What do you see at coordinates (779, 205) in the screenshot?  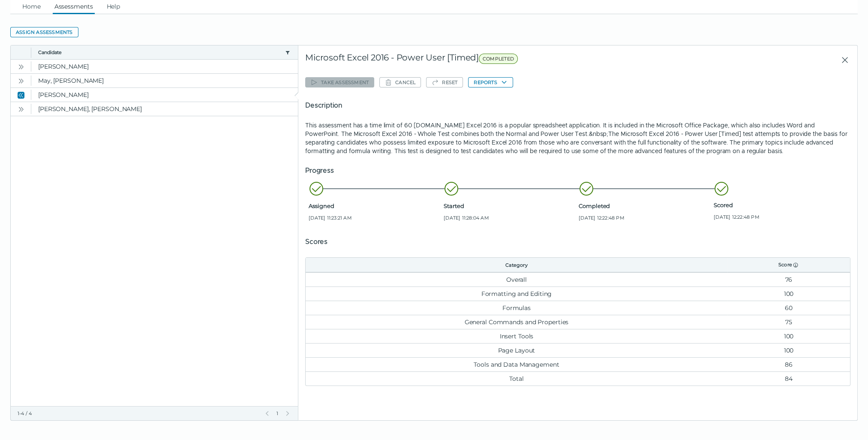 I see `span: Scored` at bounding box center [779, 205].